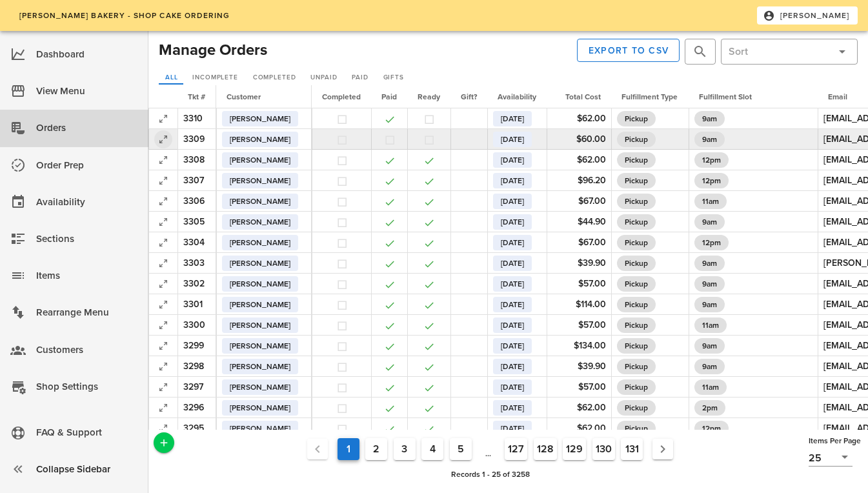  I want to click on div: Orders, so click(87, 128).